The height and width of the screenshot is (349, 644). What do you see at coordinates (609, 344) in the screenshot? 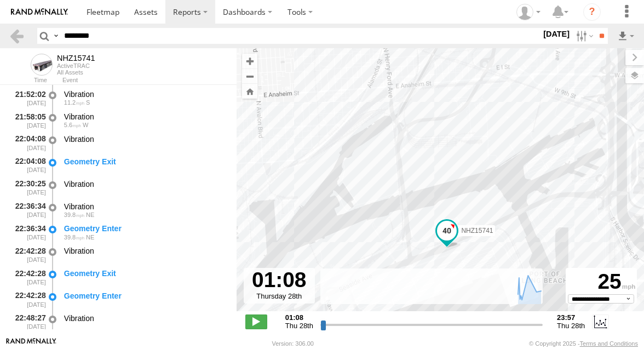
I see `a: Terms and Conditions` at bounding box center [609, 344].